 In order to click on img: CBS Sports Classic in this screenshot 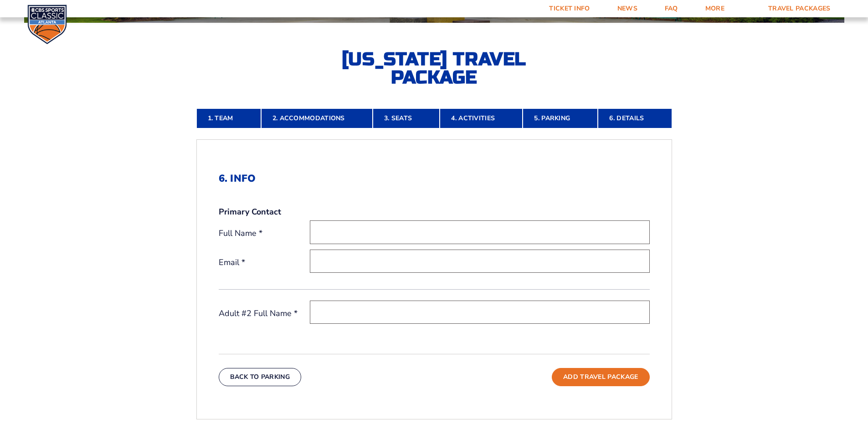, I will do `click(47, 24)`.